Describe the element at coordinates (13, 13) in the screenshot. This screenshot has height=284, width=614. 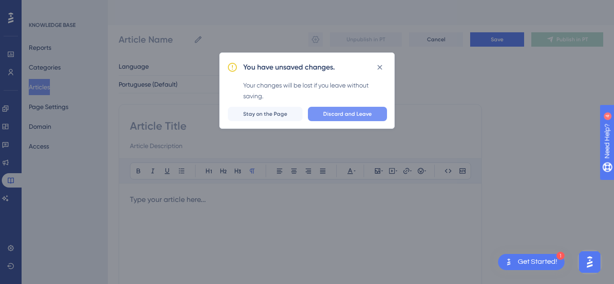
I see `button: Open AI Assistant Launcher` at that location.